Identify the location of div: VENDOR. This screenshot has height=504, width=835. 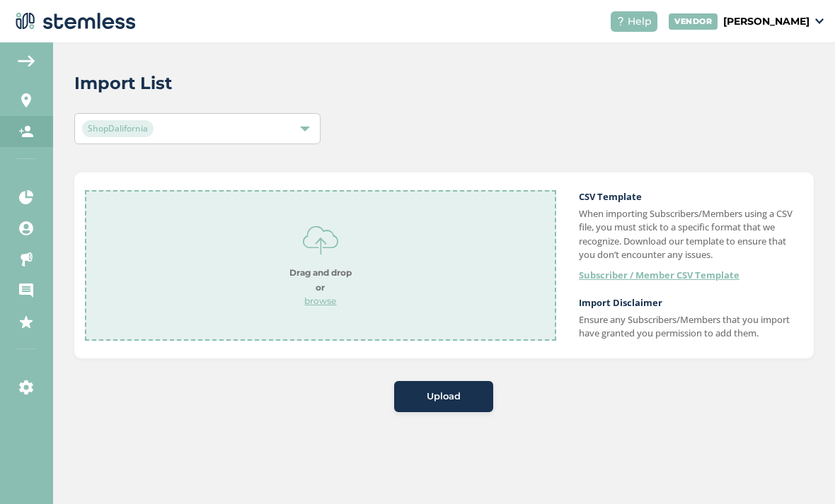
(693, 21).